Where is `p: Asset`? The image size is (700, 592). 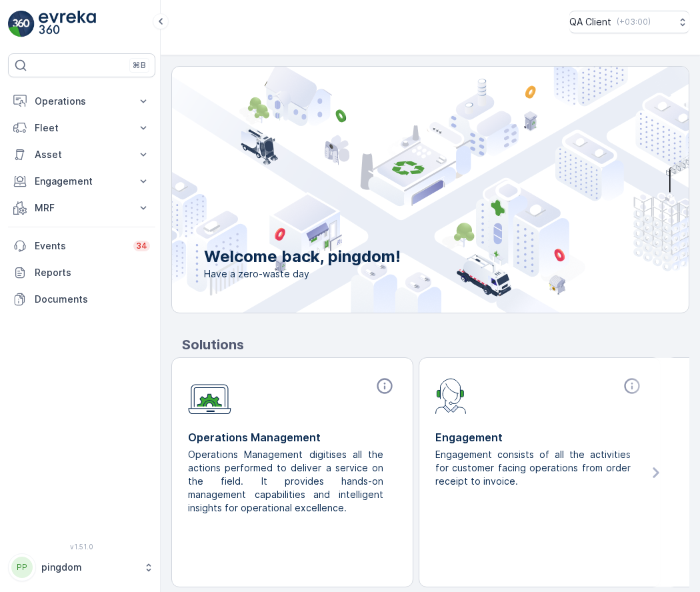 p: Asset is located at coordinates (81, 155).